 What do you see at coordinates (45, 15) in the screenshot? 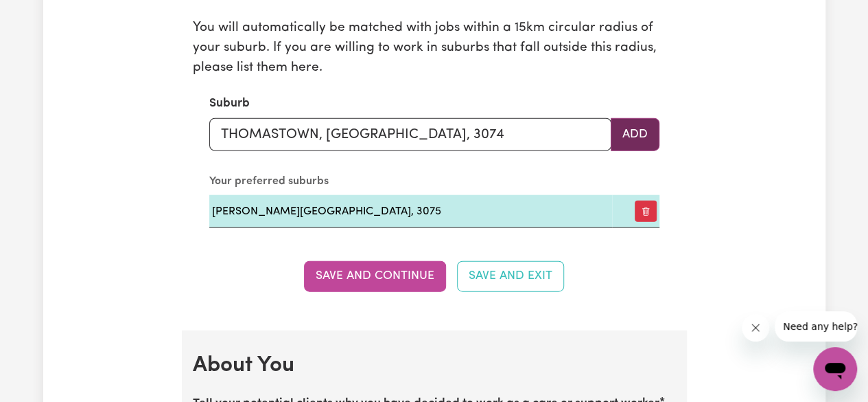
I see `span: Need any help?` at bounding box center [45, 15].